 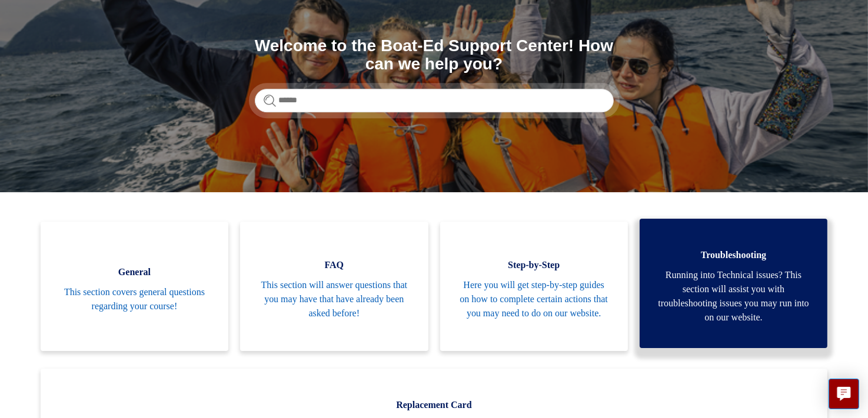 I want to click on span: Here you will get step-by-step guides on how to complete certain actions that you may need to do ..., so click(x=534, y=300).